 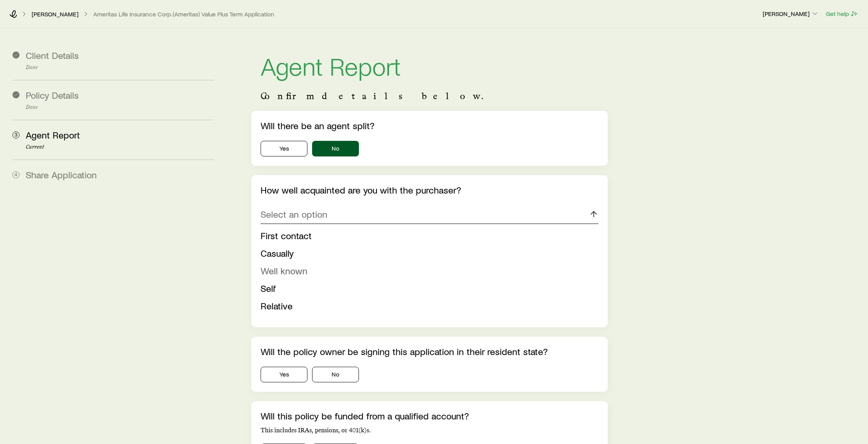 What do you see at coordinates (426, 306) in the screenshot?
I see `li: Relative` at bounding box center [426, 306].